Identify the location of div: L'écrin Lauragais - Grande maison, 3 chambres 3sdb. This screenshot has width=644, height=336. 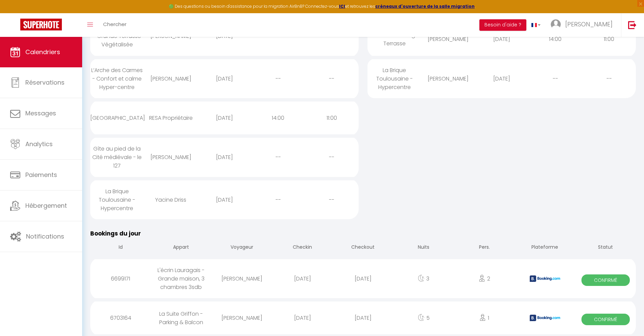
(181, 279).